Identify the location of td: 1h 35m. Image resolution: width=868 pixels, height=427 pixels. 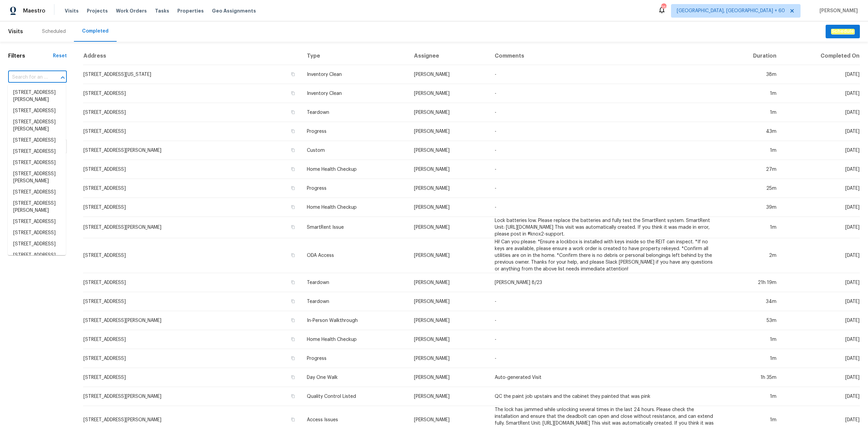
(752, 378).